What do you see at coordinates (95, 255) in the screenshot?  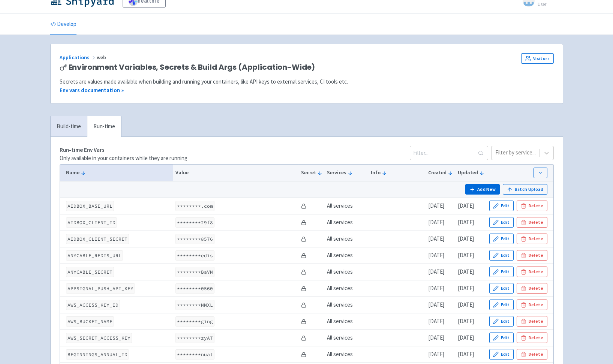 I see `code: ANYCABLE_REDIS_URL` at bounding box center [95, 255].